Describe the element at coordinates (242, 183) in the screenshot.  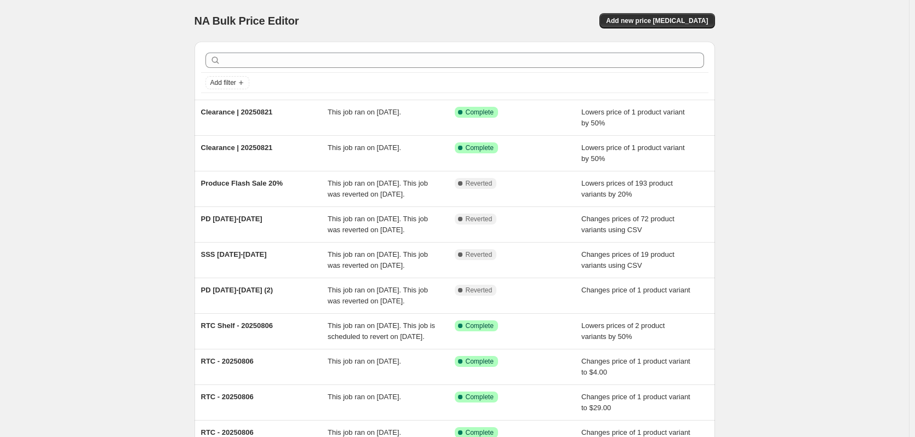
I see `span: Produce Flash Sale 20%` at that location.